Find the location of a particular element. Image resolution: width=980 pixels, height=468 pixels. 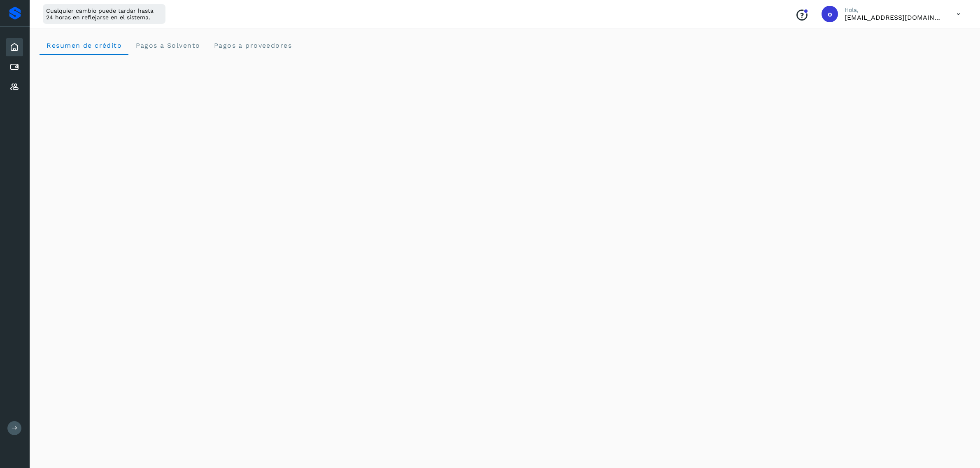

div: Cualquier cambio puede tardar hasta 24 horas en reflejarse en el sistema. is located at coordinates (104, 14).